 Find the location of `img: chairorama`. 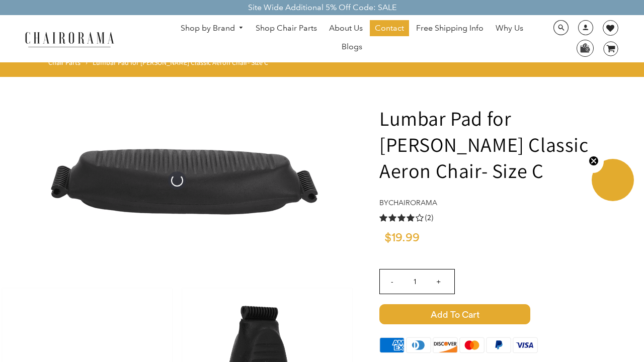

img: chairorama is located at coordinates (70, 38).